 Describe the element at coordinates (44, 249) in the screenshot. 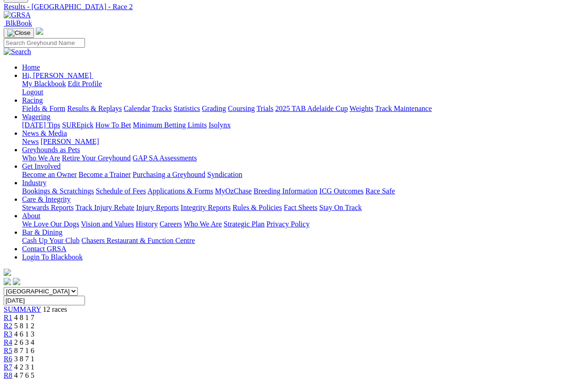

I see `a: Contact GRSA` at that location.